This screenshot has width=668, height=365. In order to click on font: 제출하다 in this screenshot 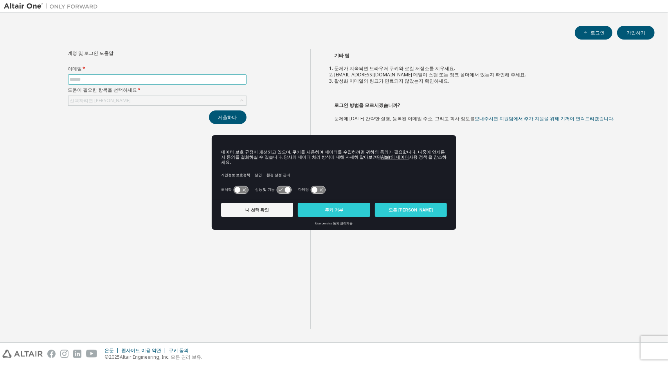, I will do `click(228, 117)`.